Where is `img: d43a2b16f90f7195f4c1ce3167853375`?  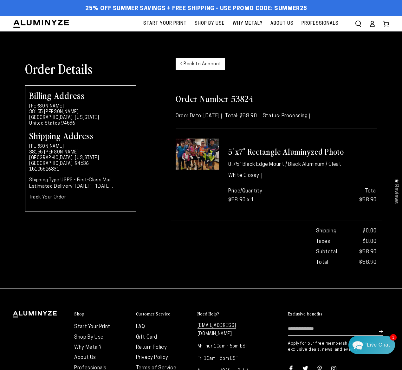
img: d43a2b16f90f7195f4c1ce3167853375 is located at coordinates (24, 65).